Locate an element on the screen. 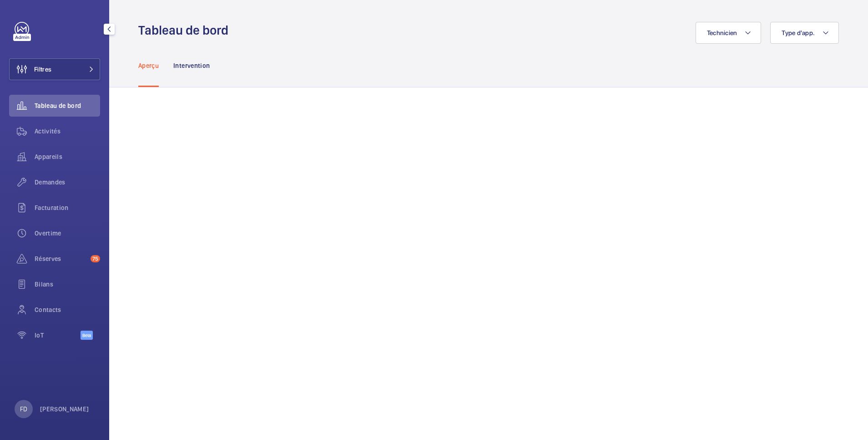 The image size is (868, 440). span: Facturation is located at coordinates (68, 207).